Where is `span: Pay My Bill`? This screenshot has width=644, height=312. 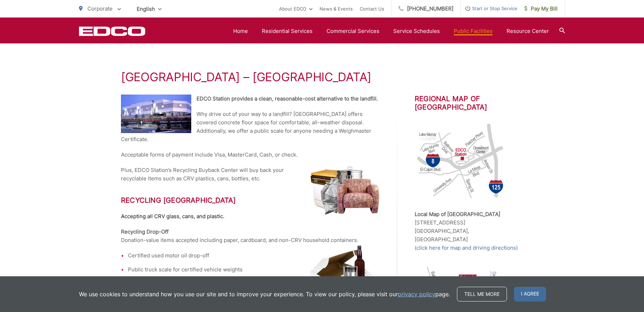
span: Pay My Bill is located at coordinates (541, 9).